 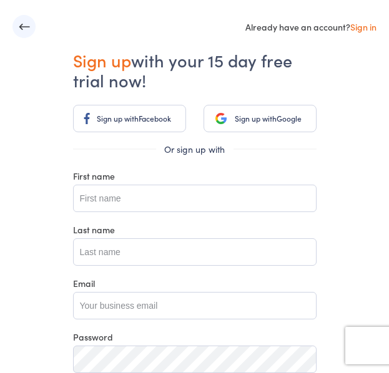 I want to click on div: Or sign up with, so click(x=195, y=149).